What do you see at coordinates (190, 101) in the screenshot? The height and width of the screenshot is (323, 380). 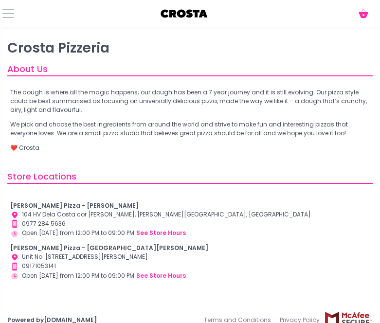 I see `p: The dough is where all the magic happens; our dough has been a 7 year journey and it is still evo...` at bounding box center [190, 101].